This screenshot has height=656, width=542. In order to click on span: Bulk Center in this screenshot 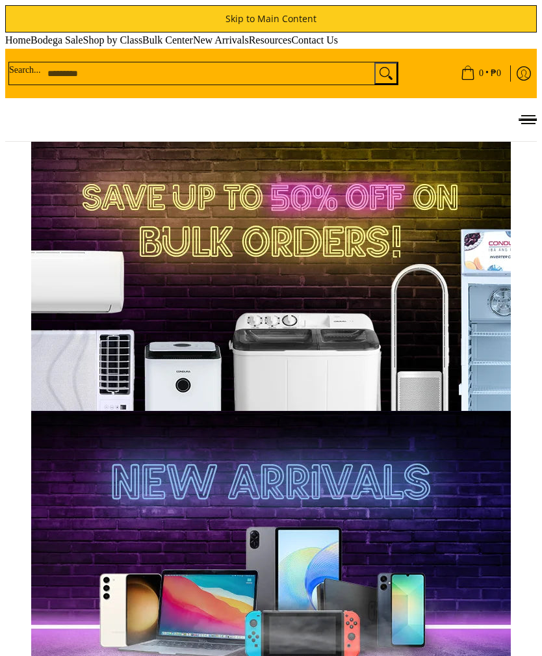, I will do `click(168, 40)`.